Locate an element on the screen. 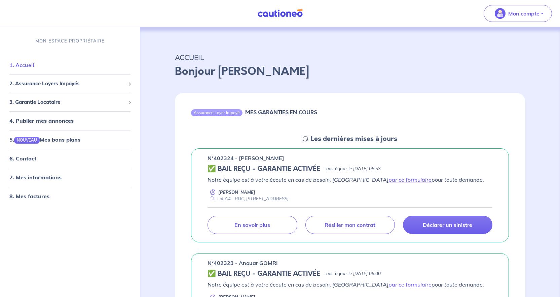 The width and height of the screenshot is (560, 297). div: 7. Mes informations is located at coordinates (70, 177).